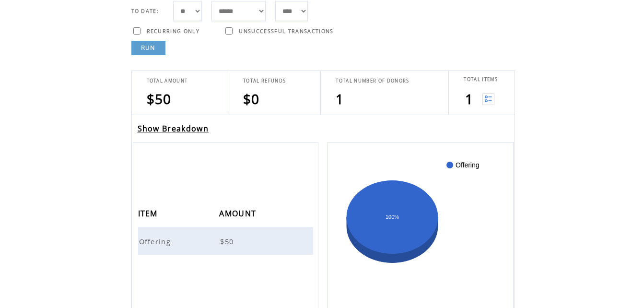 This screenshot has height=308, width=644. What do you see at coordinates (239, 215) in the screenshot?
I see `span: AMOUNT` at bounding box center [239, 215].